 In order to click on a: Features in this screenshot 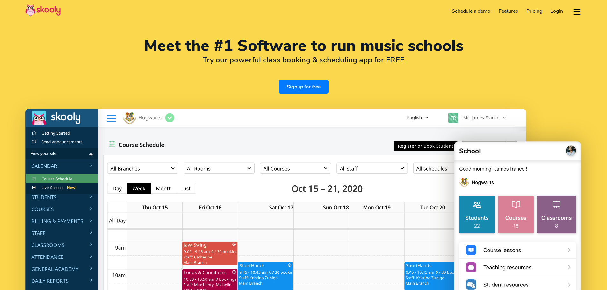, I will do `click(508, 11)`.